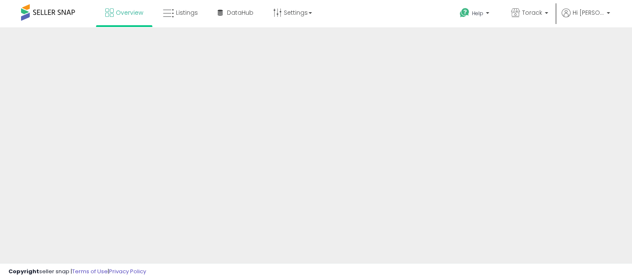 Image resolution: width=632 pixels, height=280 pixels. What do you see at coordinates (128, 271) in the screenshot?
I see `a: Privacy Policy` at bounding box center [128, 271].